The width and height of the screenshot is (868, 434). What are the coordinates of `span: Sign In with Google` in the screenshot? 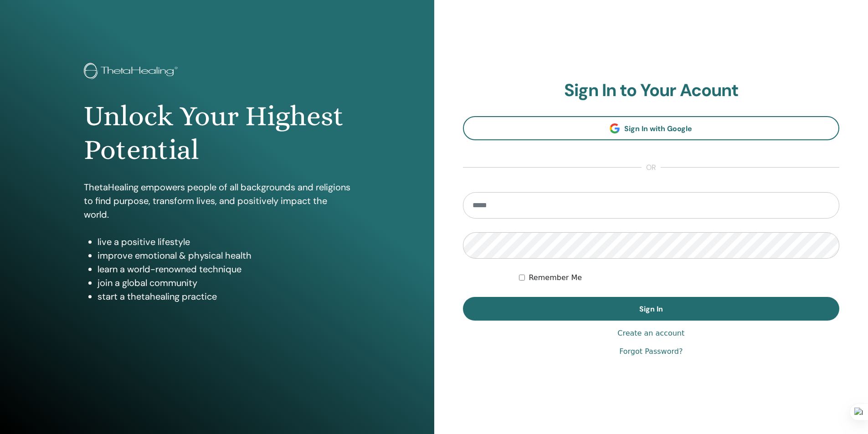 It's located at (658, 129).